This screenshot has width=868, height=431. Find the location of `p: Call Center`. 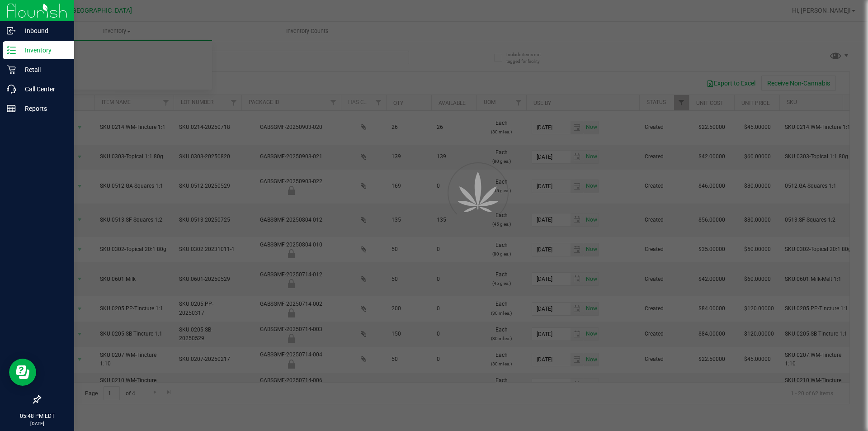

p: Call Center is located at coordinates (43, 89).